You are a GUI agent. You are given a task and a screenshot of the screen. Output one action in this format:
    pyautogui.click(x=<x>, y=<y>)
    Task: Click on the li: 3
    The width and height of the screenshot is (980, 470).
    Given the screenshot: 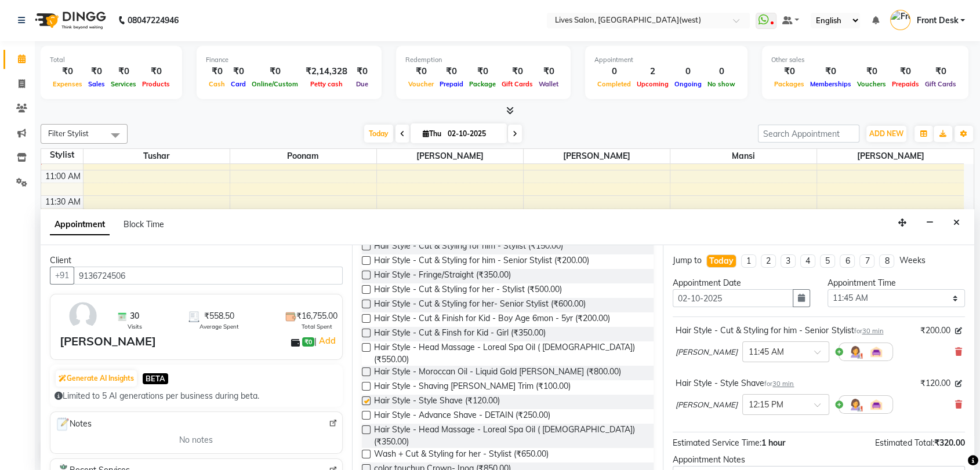 What is the action you would take?
    pyautogui.click(x=788, y=261)
    